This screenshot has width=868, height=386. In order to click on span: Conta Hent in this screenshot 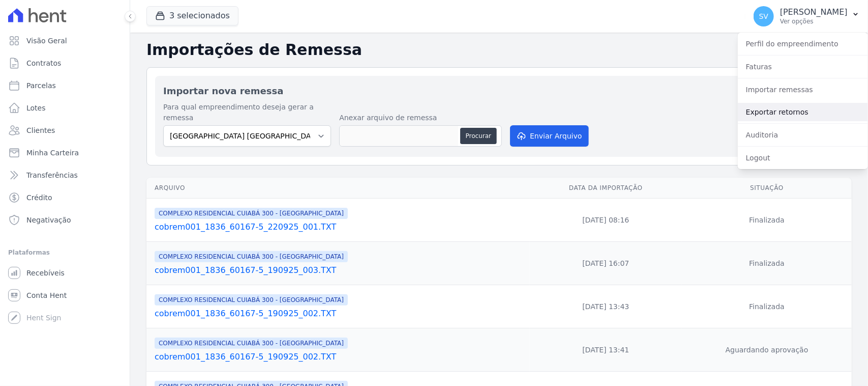, I will do `click(46, 295)`.